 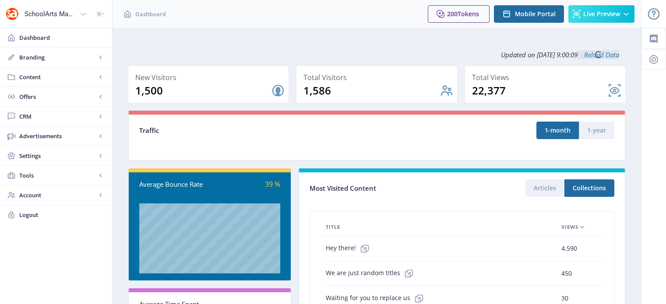 What do you see at coordinates (565, 299) in the screenshot?
I see `span: 30` at bounding box center [565, 299].